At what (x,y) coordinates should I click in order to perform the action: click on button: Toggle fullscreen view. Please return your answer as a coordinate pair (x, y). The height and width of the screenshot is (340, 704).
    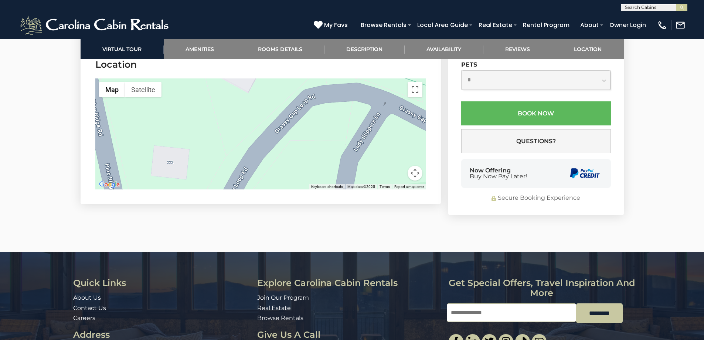
    Looking at the image, I should click on (415, 89).